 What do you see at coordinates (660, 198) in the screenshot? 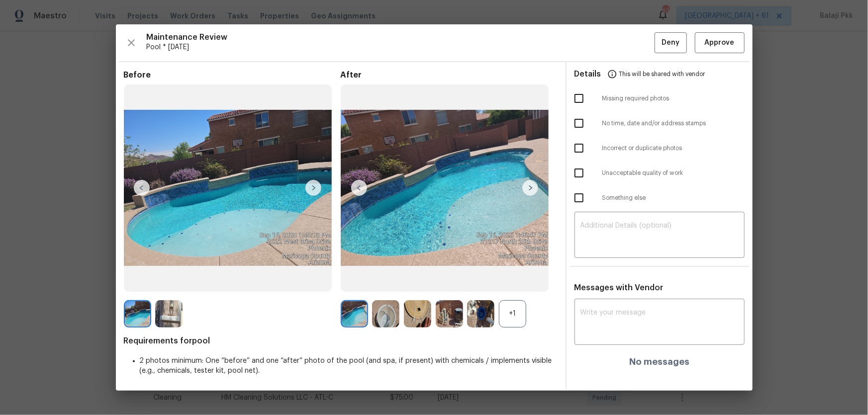
I see `div: Something else` at bounding box center [660, 198].